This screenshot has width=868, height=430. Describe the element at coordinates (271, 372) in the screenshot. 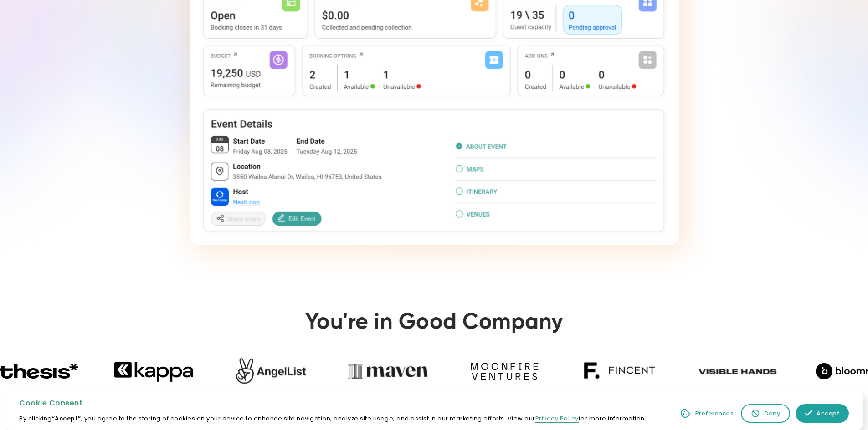

I see `img: AngelList logo` at that location.